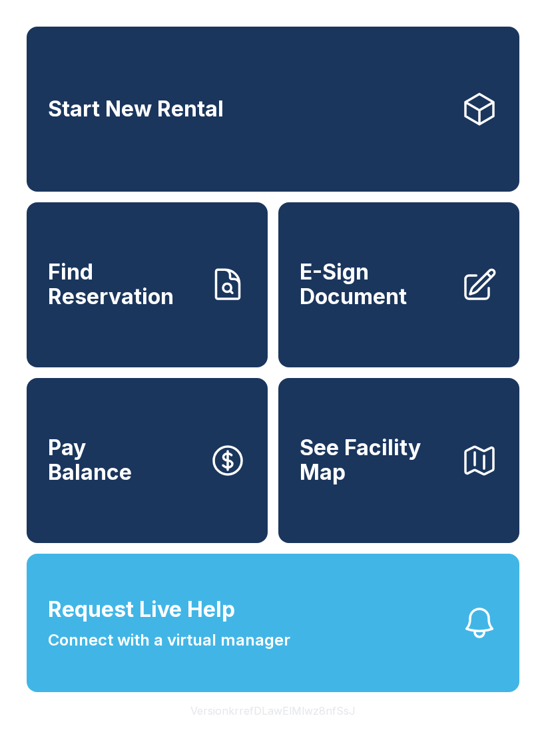 This screenshot has width=546, height=756. Describe the element at coordinates (136, 109) in the screenshot. I see `span: Start New Rental` at that location.